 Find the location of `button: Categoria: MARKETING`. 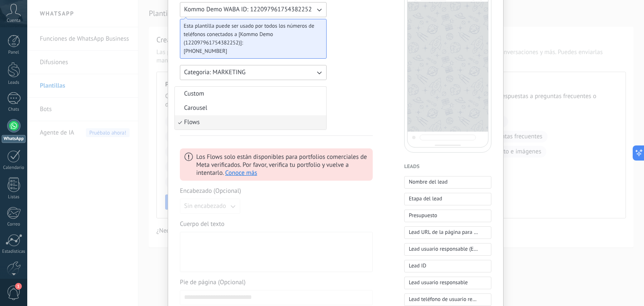

button: Categoria: MARKETING is located at coordinates (253, 73).